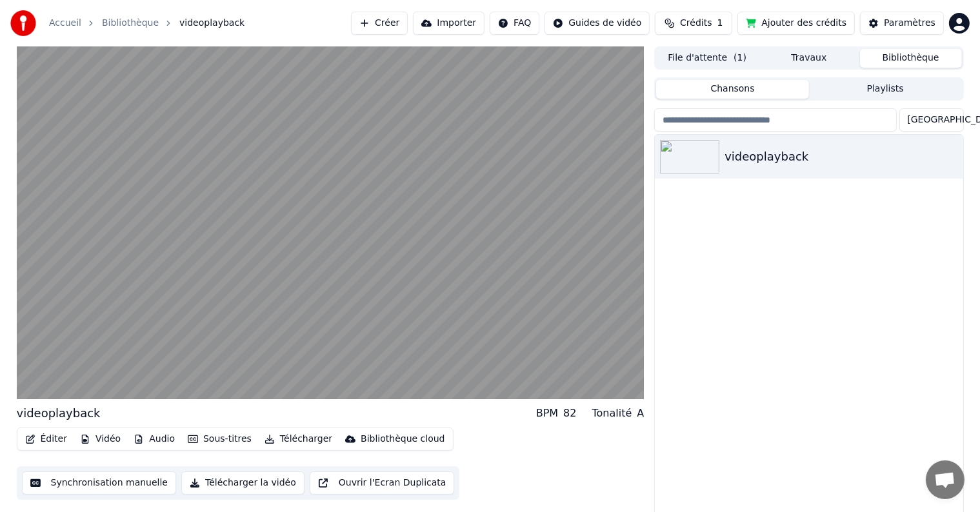 The image size is (980, 512). Describe the element at coordinates (212, 23) in the screenshot. I see `span: videoplayback` at that location.